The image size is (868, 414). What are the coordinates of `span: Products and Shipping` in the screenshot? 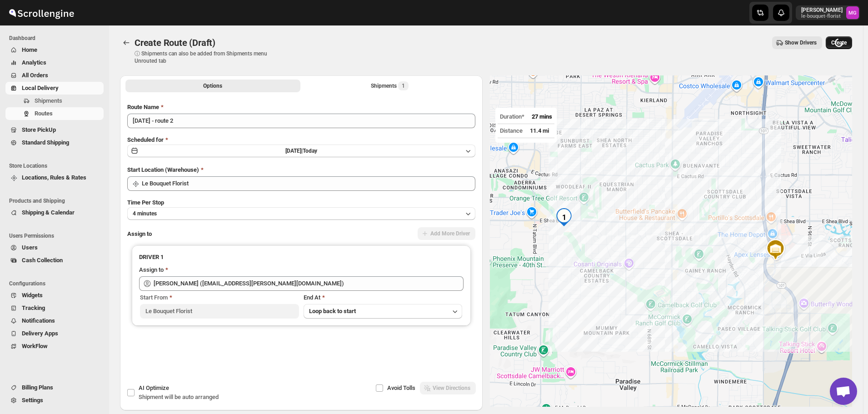 It's located at (57, 201).